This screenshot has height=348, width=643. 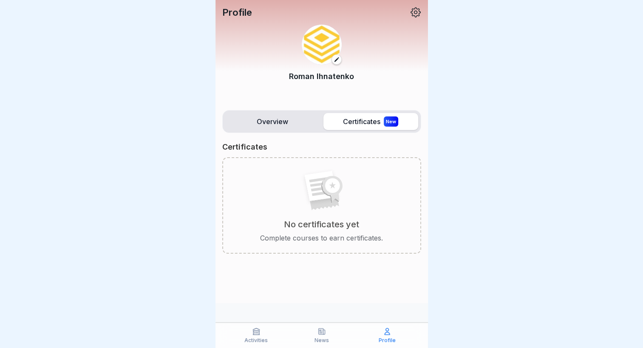 I want to click on p: Complete courses to earn certificates., so click(x=321, y=238).